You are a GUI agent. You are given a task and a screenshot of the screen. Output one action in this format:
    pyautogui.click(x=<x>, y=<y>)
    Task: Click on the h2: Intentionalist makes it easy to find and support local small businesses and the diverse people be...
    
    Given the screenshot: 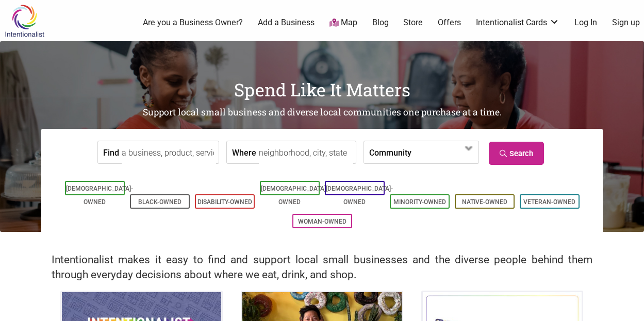 What is the action you would take?
    pyautogui.click(x=322, y=268)
    